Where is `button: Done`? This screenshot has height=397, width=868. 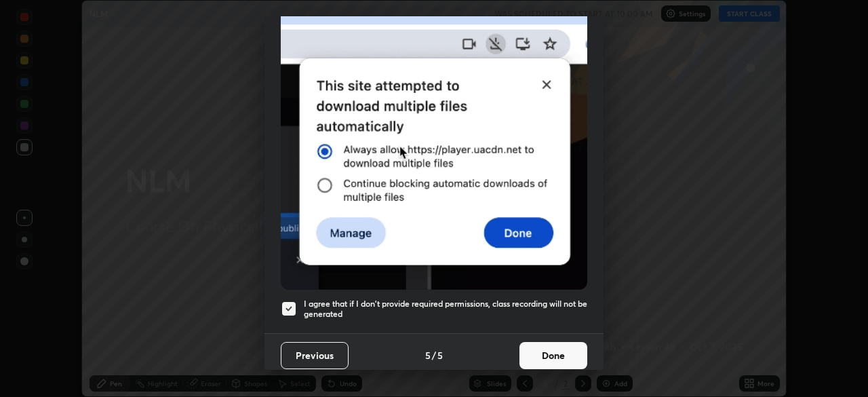
button: Done is located at coordinates (553, 355).